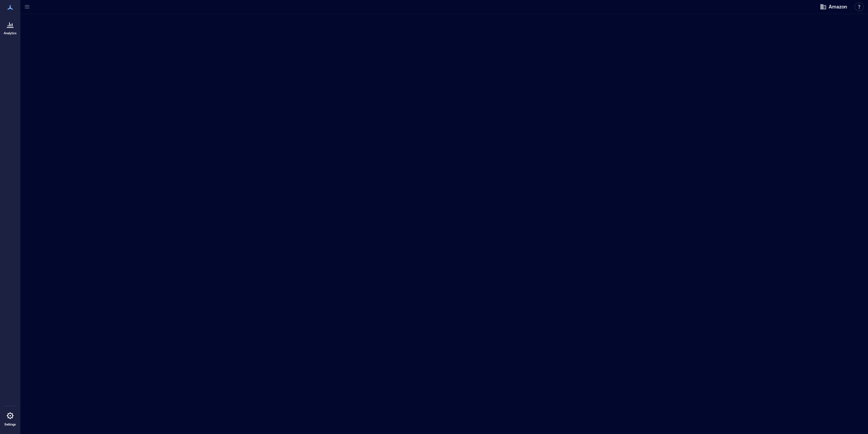 The width and height of the screenshot is (868, 434). What do you see at coordinates (10, 425) in the screenshot?
I see `p: Settings` at bounding box center [10, 425].